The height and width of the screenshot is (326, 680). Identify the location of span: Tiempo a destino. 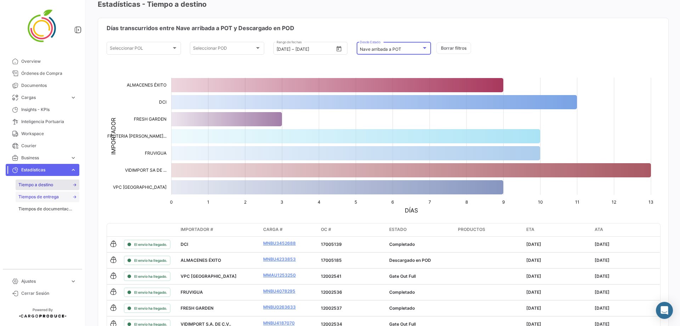
(36, 185).